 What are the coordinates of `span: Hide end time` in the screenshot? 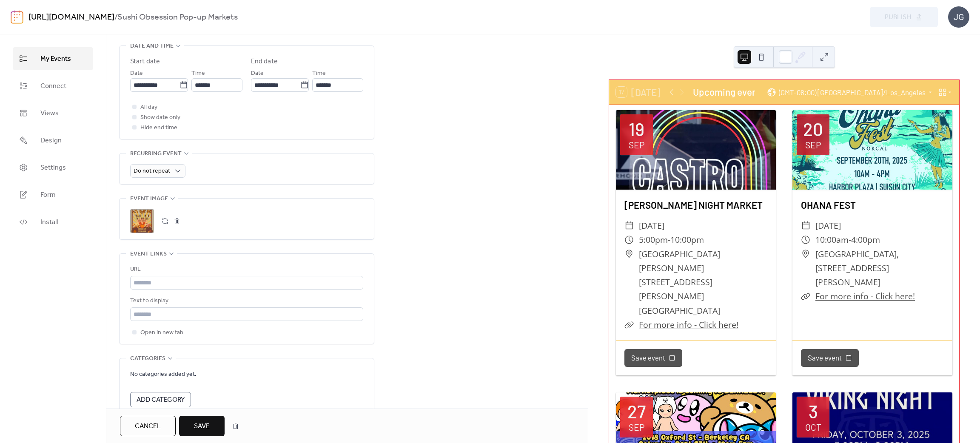 It's located at (158, 128).